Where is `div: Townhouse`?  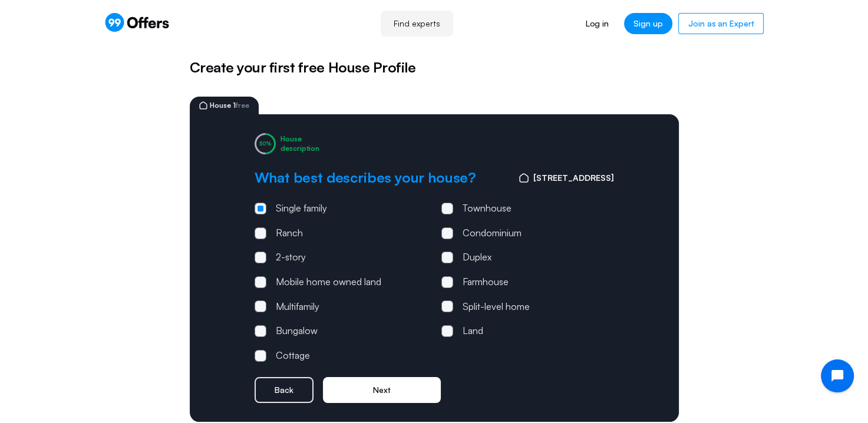 div: Townhouse is located at coordinates (486, 209).